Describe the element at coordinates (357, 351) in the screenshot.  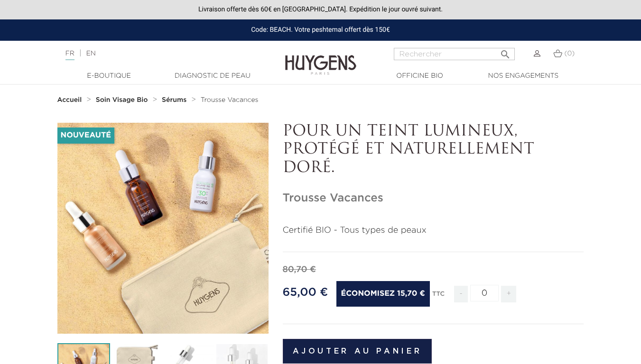
I see `button: Ajouter au panier` at that location.